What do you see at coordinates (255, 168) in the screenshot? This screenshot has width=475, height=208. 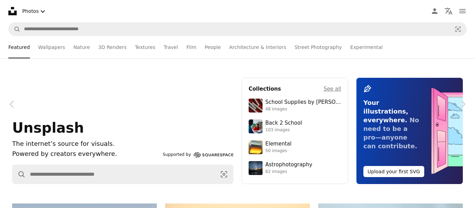 I see `img: photo-1538592487700-be96de73306f` at bounding box center [255, 168].